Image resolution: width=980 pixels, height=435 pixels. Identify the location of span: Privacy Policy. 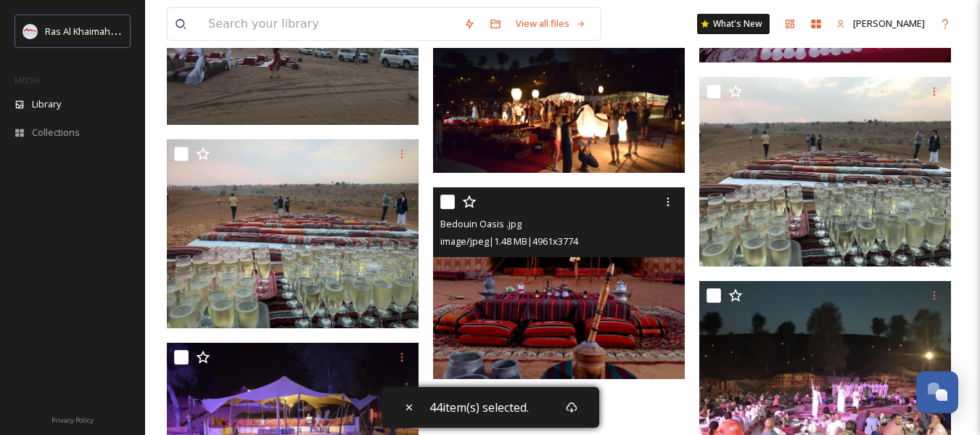
(73, 419).